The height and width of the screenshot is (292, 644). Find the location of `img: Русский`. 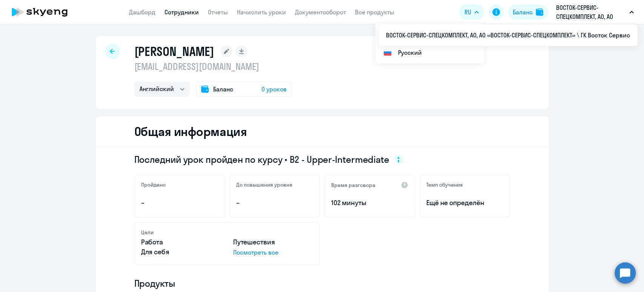

img: Русский is located at coordinates (388, 53).